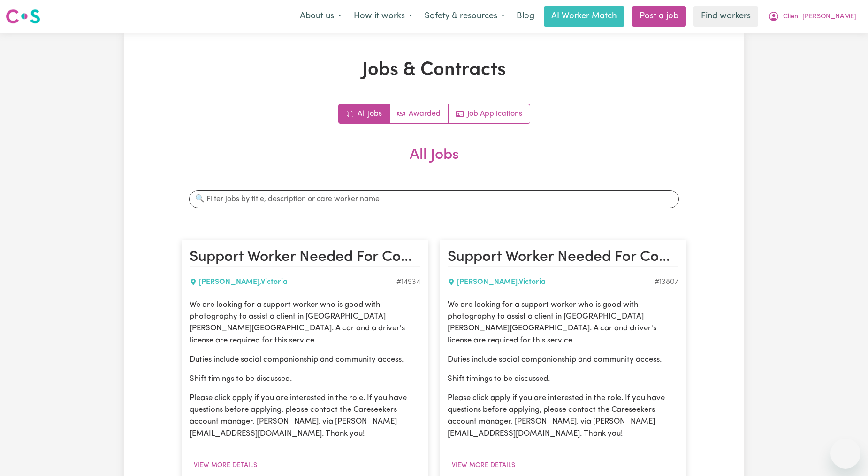 Image resolution: width=868 pixels, height=476 pixels. I want to click on a: Blog, so click(525, 17).